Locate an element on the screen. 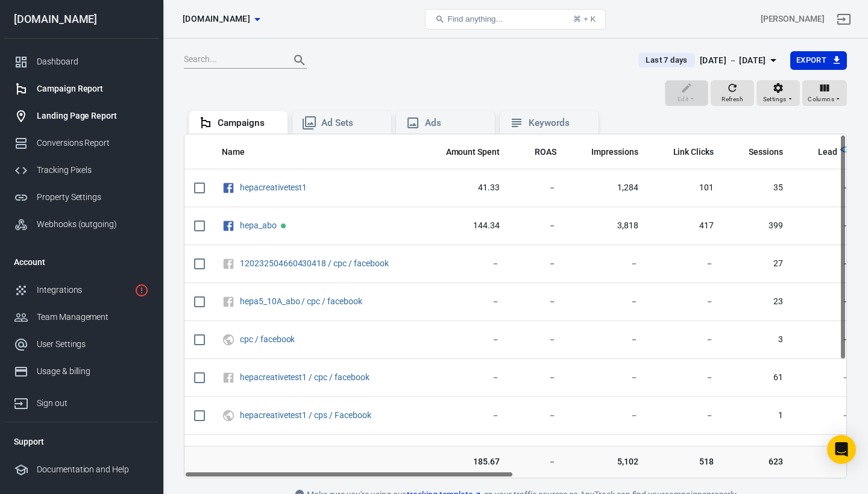 This screenshot has width=868, height=494. a: Sign out is located at coordinates (81, 401).